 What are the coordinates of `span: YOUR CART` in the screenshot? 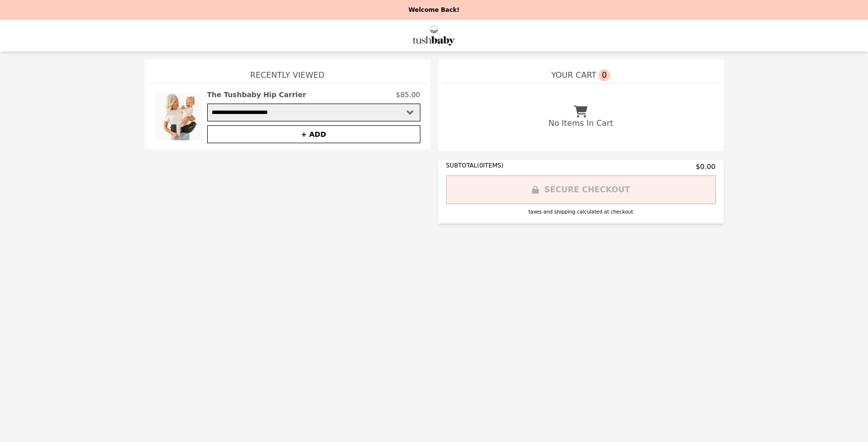 It's located at (573, 75).